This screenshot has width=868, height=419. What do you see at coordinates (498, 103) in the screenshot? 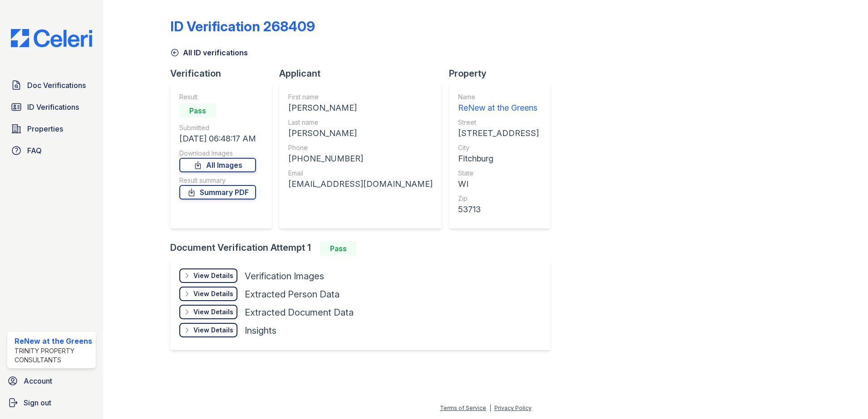
I see `a: Name ReNew at the Greens` at bounding box center [498, 103].